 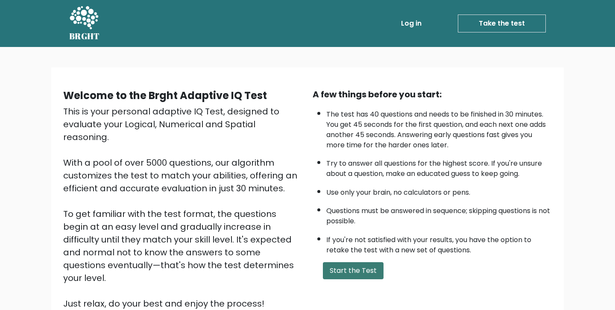 What do you see at coordinates (439, 214) in the screenshot?
I see `li: Questions must be answered in sequence; skipping questions is not possible.` at bounding box center [439, 214].